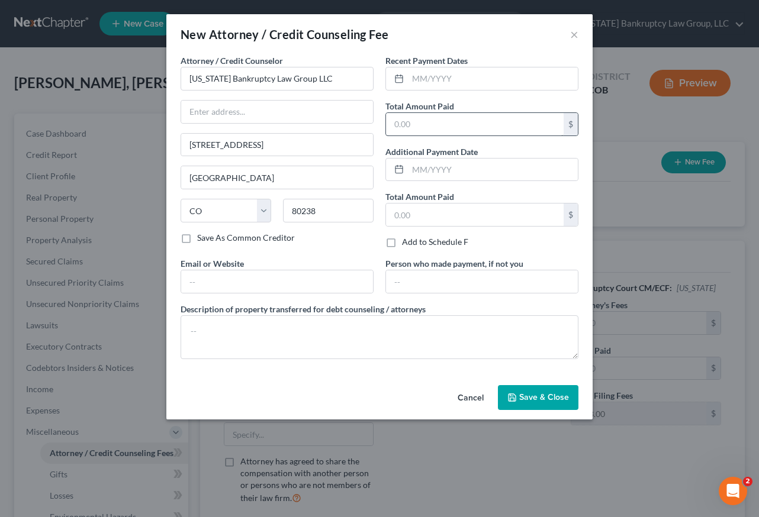  I want to click on label: Description of property transferred for debt counseling / attorneys, so click(303, 309).